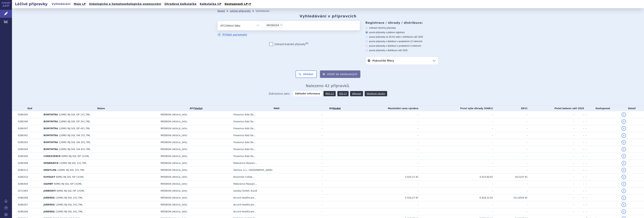  What do you see at coordinates (49, 212) in the screenshot?
I see `span: JUBEREQ` at bounding box center [49, 212].